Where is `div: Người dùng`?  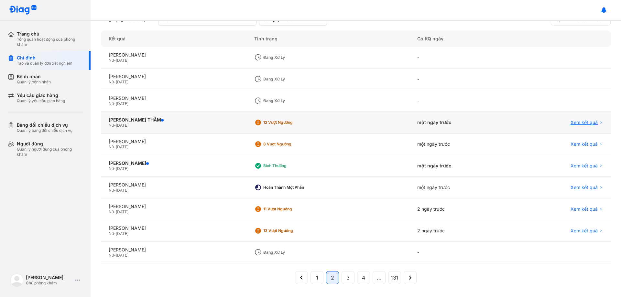 div: Người dùng is located at coordinates (50, 144).